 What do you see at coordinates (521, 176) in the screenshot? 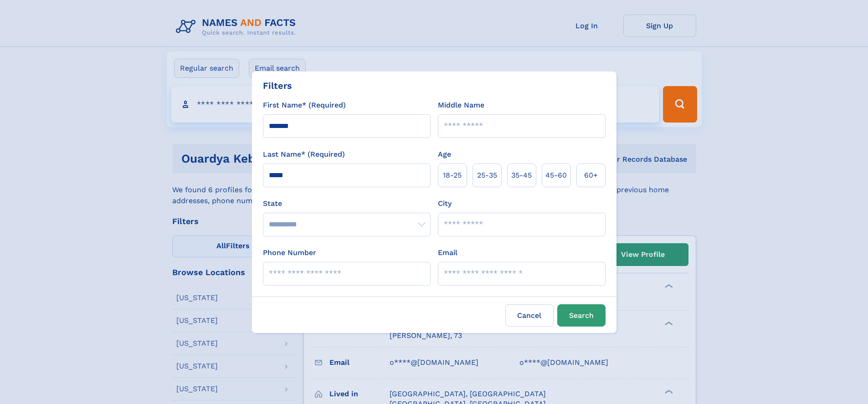
I see `span: 35‑45` at bounding box center [521, 176].